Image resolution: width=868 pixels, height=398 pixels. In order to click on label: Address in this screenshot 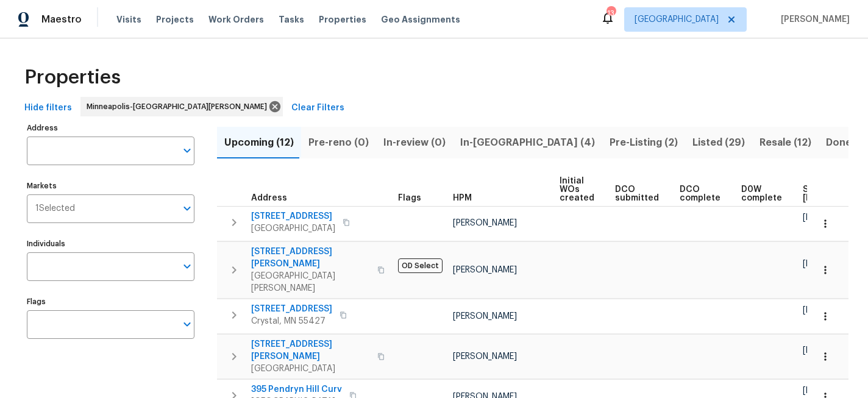, I will do `click(110, 128)`.